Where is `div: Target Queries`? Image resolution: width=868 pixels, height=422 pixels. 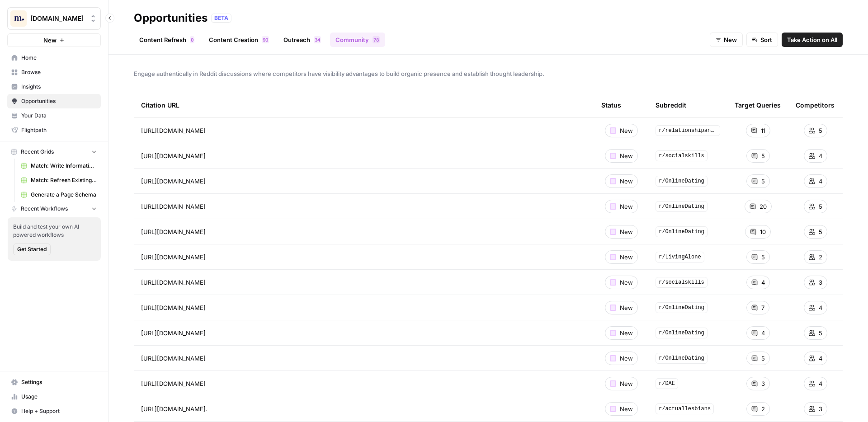 div: Target Queries is located at coordinates (758, 105).